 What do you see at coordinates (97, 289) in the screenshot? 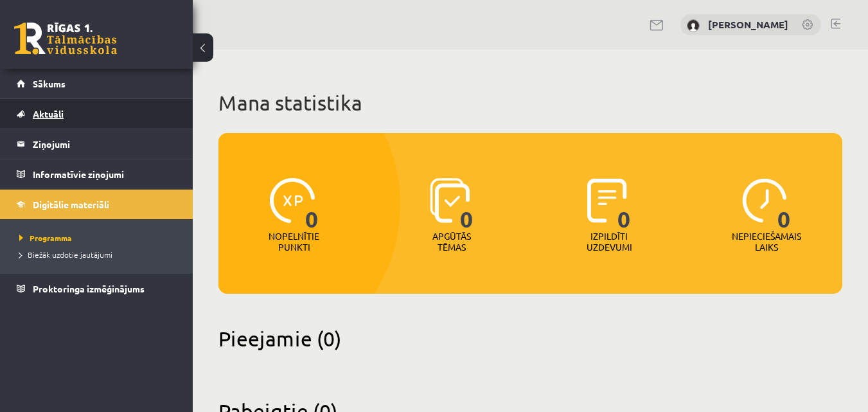
I see `a: Proktoringa izmēģinājums` at bounding box center [97, 289].